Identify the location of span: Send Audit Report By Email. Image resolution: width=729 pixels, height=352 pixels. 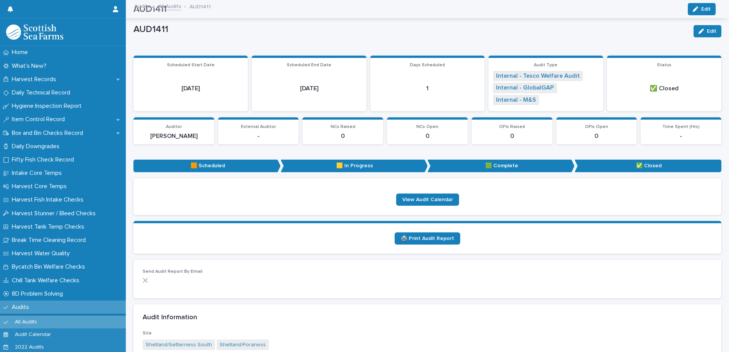
(172, 272).